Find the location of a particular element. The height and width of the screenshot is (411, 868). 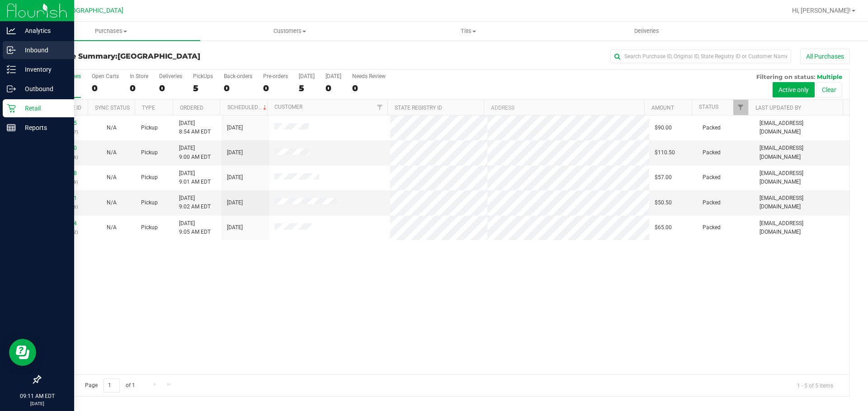

h3: Purchase Summary: is located at coordinates (175, 56).